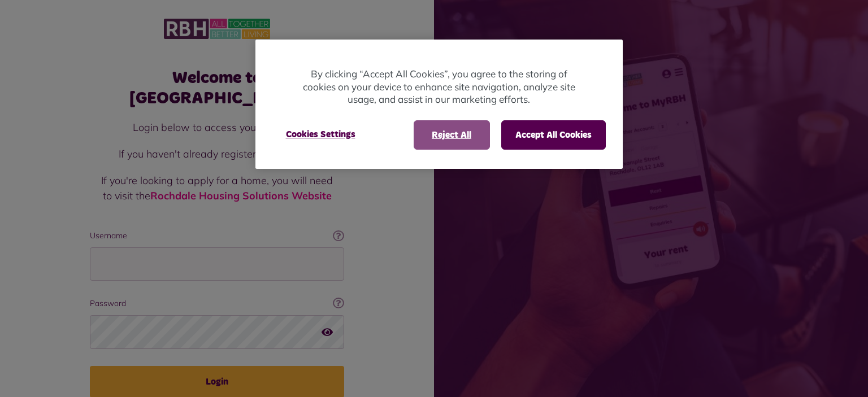 This screenshot has width=868, height=397. What do you see at coordinates (320, 134) in the screenshot?
I see `button: Cookies Settings` at bounding box center [320, 134].